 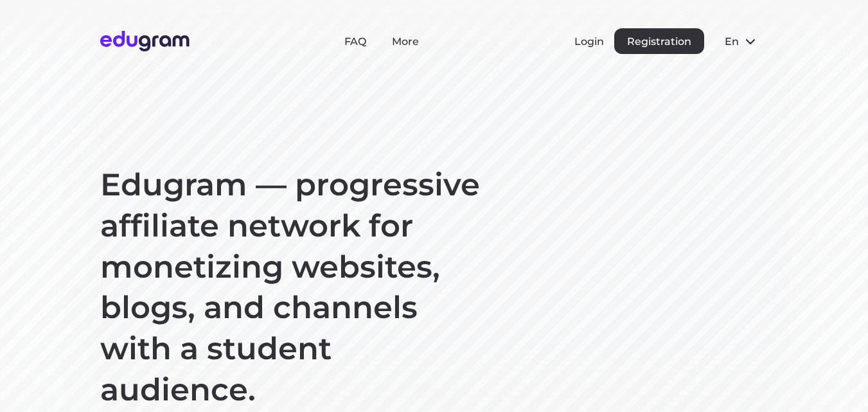 What do you see at coordinates (659, 41) in the screenshot?
I see `button: Registration` at bounding box center [659, 41].